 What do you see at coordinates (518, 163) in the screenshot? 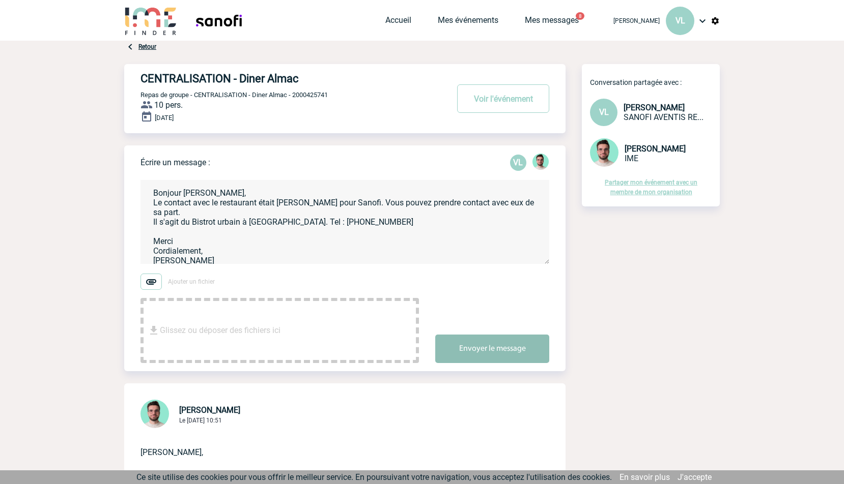
I see `p: VL` at bounding box center [518, 163].